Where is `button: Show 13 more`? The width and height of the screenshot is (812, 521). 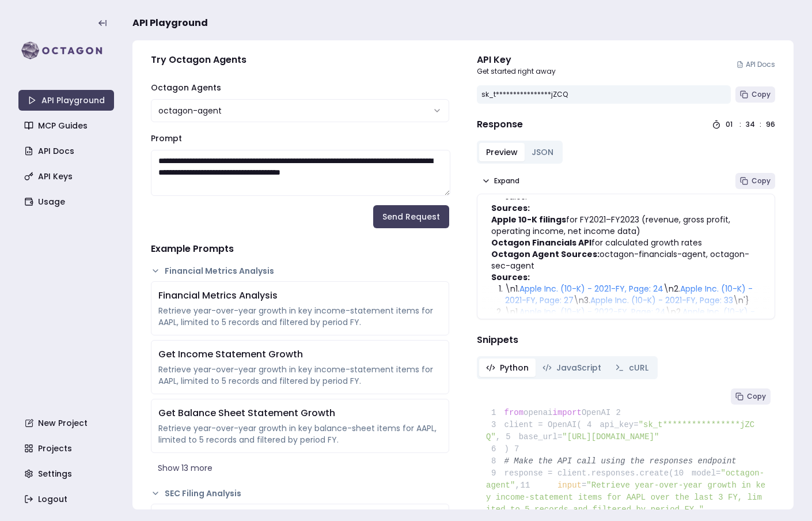 button: Show 13 more is located at coordinates (300, 468).